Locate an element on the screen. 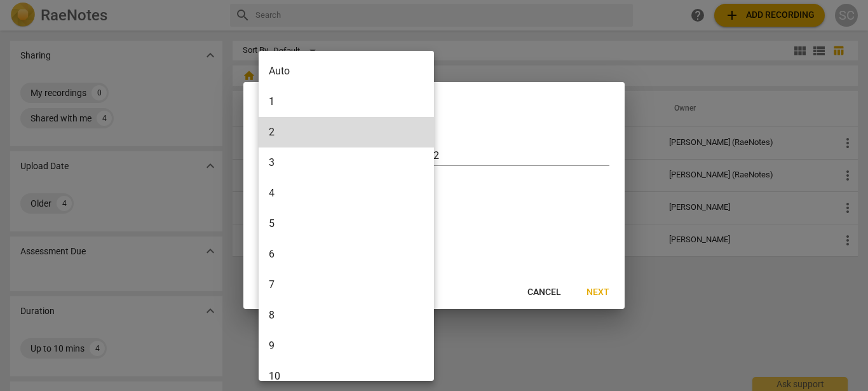 This screenshot has height=391, width=868. li: 8 is located at coordinates (349, 315).